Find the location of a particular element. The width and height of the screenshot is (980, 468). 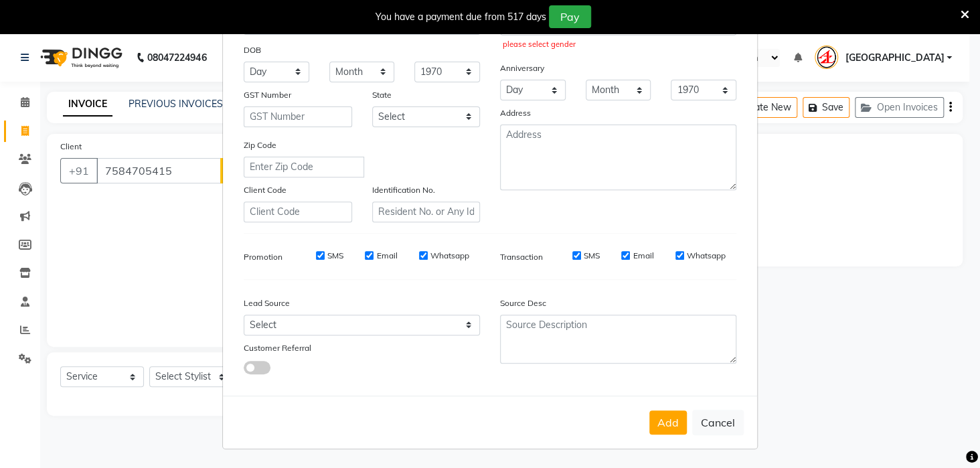

div: please select gender is located at coordinates (617, 44).